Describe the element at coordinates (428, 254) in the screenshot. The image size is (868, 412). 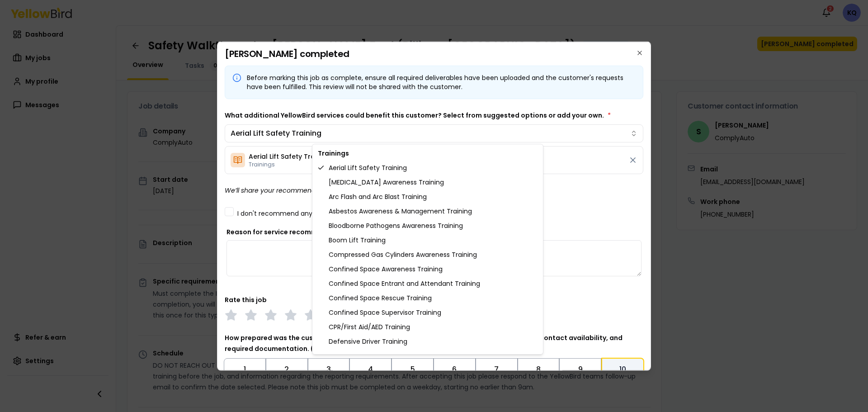
I see `div: Compressed Gas Cylinders Awareness Training` at that location.